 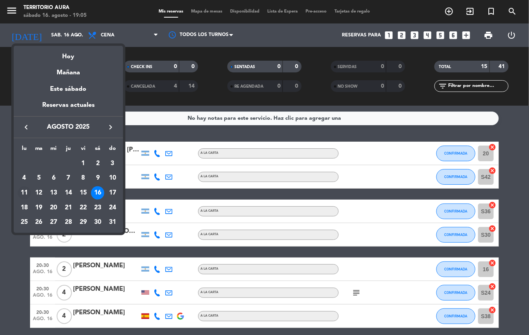 I want to click on td: 16 de agosto de 2025, so click(x=98, y=193).